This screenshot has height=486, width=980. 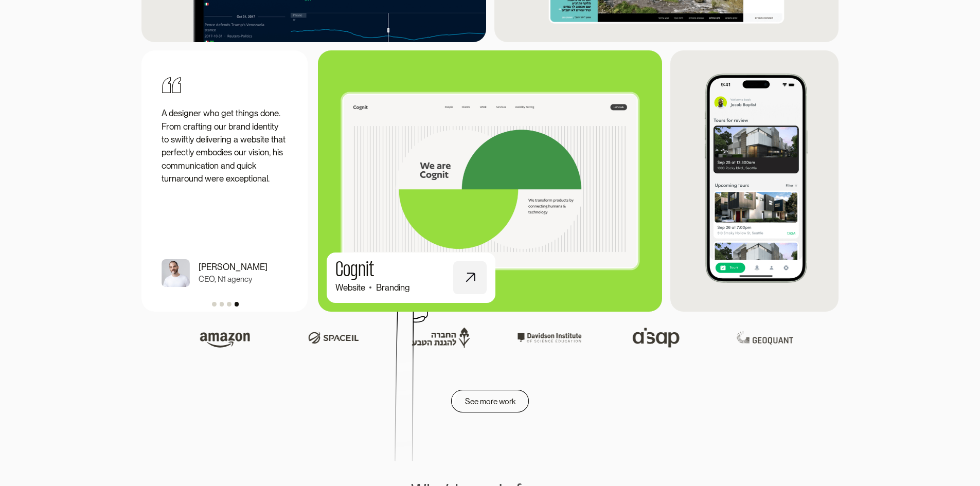 What do you see at coordinates (118, 338) in the screenshot?
I see `img: taboola logo` at bounding box center [118, 338].